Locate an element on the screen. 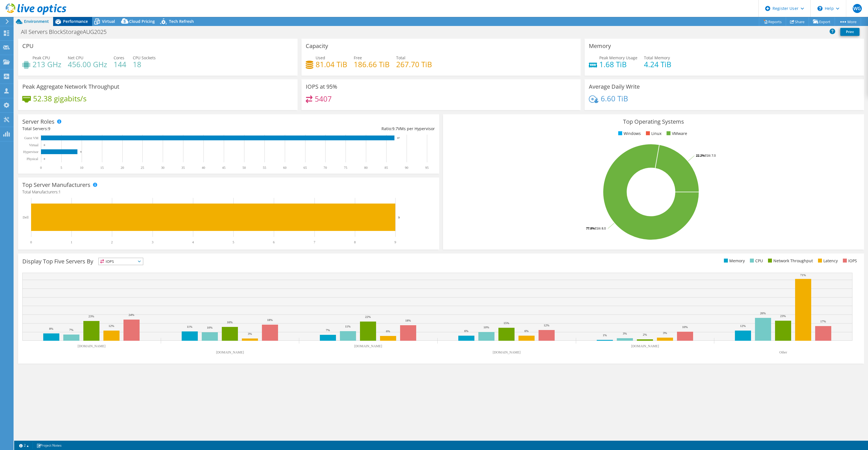 The height and width of the screenshot is (450, 868). text: 80 is located at coordinates (366, 168).